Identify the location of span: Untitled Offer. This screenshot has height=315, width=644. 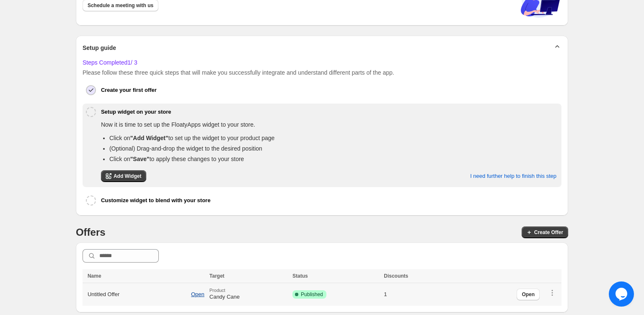
(104, 294).